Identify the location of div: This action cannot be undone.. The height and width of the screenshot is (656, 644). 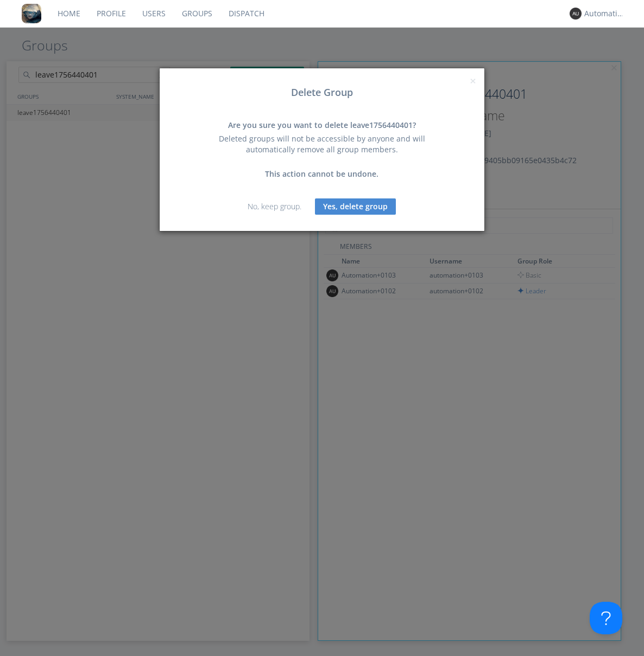
(322, 174).